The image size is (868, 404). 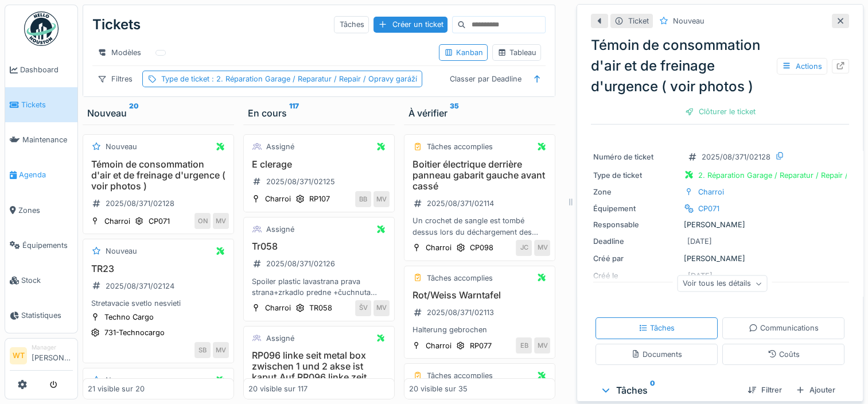 What do you see at coordinates (47, 104) in the screenshot?
I see `span: Tickets` at bounding box center [47, 104].